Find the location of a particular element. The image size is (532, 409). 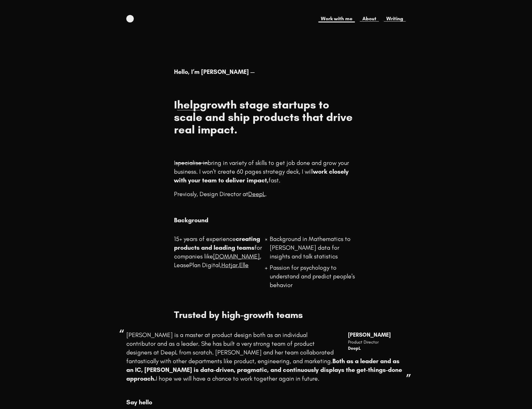

a: help is located at coordinates (188, 105).